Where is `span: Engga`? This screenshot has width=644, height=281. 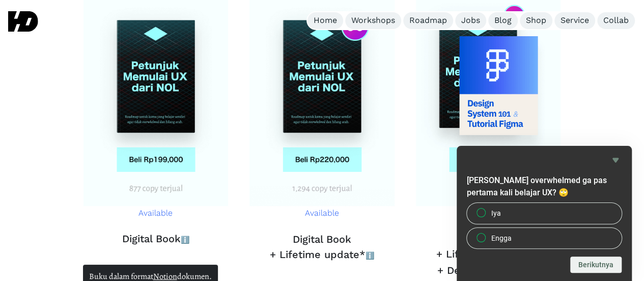
span: Engga is located at coordinates (502, 238).